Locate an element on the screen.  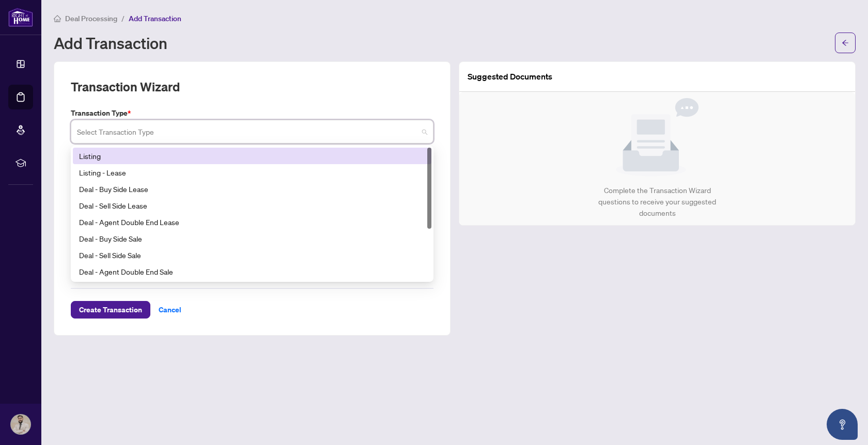
div: Deal - Agent Double End Lease is located at coordinates (252, 222).